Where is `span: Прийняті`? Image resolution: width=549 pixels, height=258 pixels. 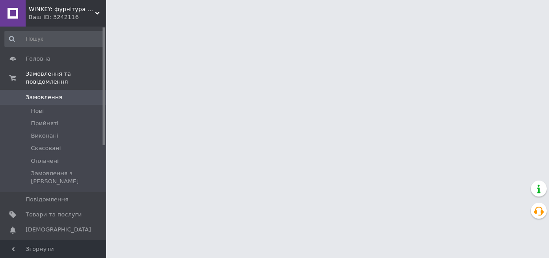 span: Прийняті is located at coordinates (45, 123).